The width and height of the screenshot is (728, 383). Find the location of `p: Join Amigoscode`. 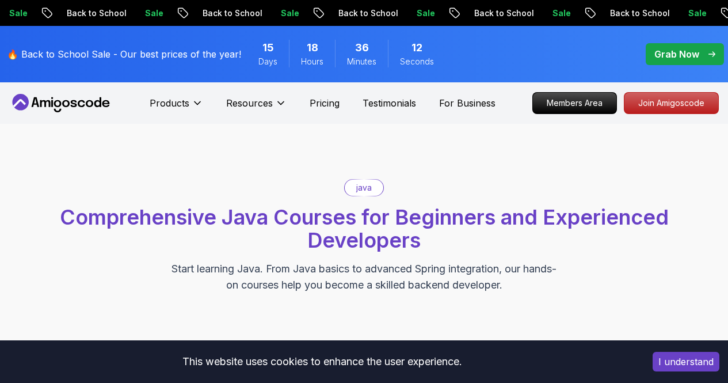

p: Join Amigoscode is located at coordinates (671, 103).